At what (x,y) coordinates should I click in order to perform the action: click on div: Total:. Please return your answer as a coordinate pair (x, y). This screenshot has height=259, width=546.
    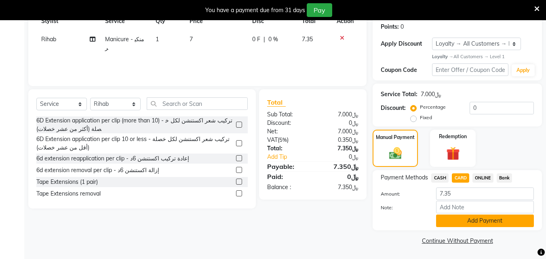
    Looking at the image, I should click on (287, 148).